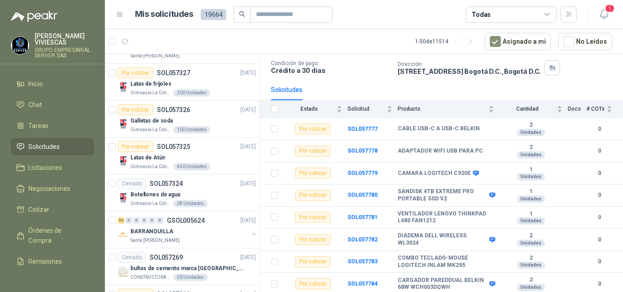 The height and width of the screenshot is (292, 623). What do you see at coordinates (362, 151) in the screenshot?
I see `b: SOL057778` at bounding box center [362, 151].